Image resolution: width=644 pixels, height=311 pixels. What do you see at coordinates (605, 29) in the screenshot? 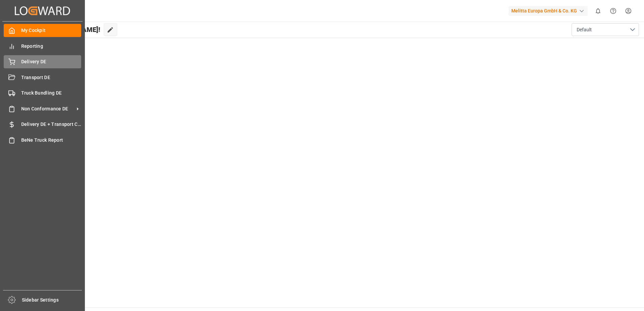
I see `button: open menu` at bounding box center [605, 29].